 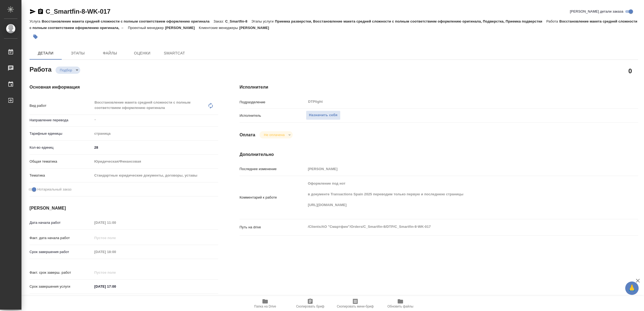 I want to click on a: C_Smartfin-8-WK-017, so click(x=78, y=11).